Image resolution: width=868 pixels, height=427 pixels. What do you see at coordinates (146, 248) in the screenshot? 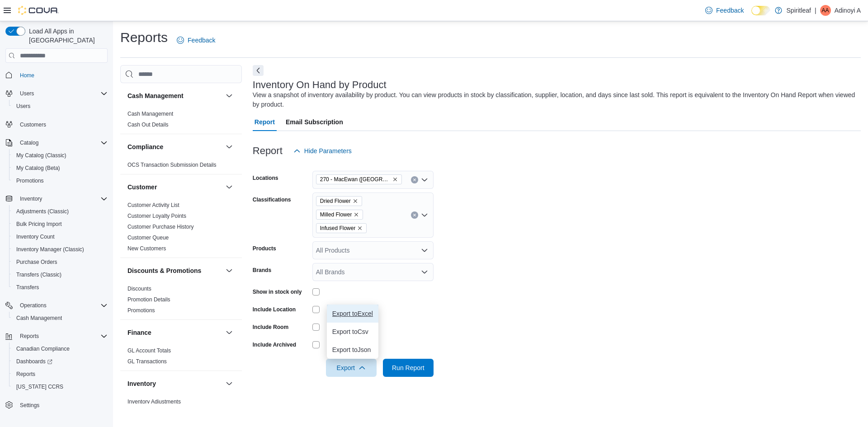
I see `span: New Customers` at bounding box center [146, 248].